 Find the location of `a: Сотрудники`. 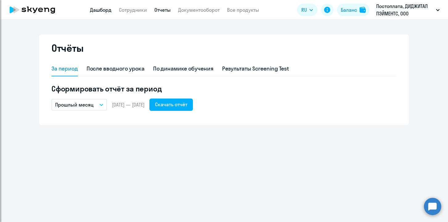

a: Сотрудники is located at coordinates (133, 10).